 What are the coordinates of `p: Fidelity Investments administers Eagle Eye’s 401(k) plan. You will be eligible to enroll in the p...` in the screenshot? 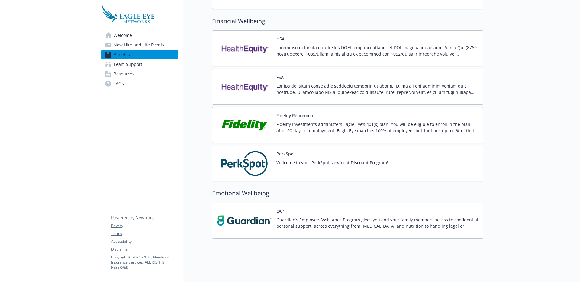 It's located at (378, 128).